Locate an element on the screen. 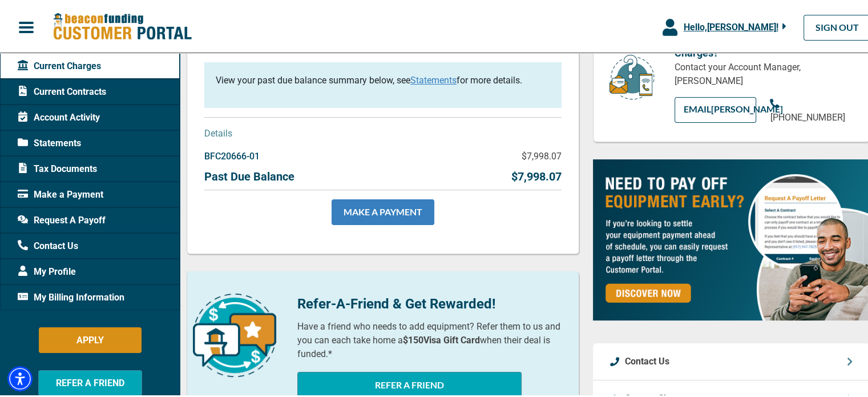  p: Past Due Balance is located at coordinates (250, 175).